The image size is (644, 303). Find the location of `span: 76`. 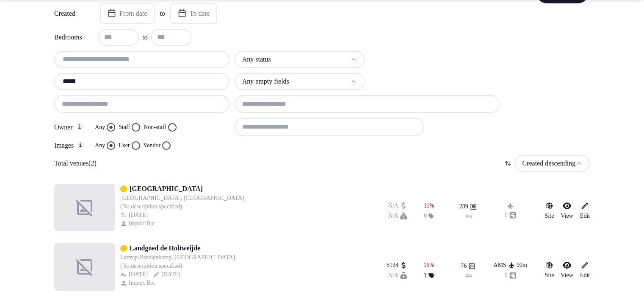

span: 76 is located at coordinates (464, 266).